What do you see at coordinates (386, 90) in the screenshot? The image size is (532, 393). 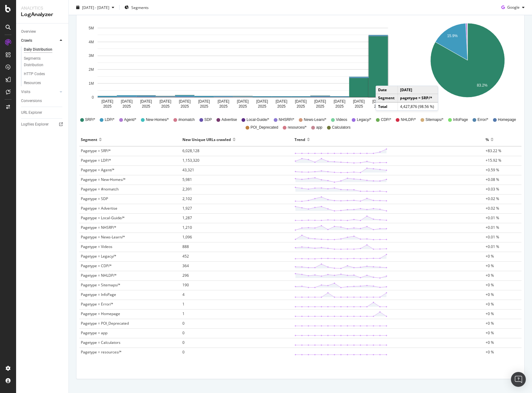 I see `td: Date` at bounding box center [386, 90].